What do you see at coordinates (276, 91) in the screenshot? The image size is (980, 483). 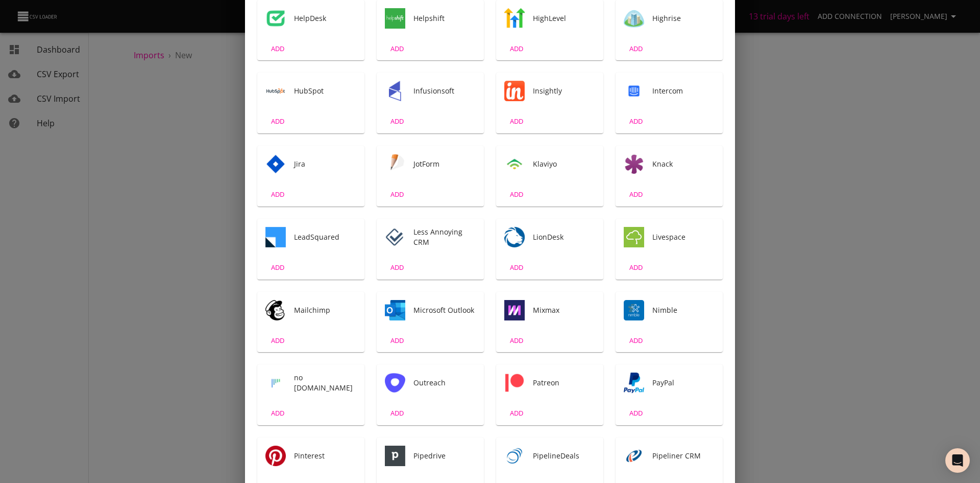 I see `img: HubSpot` at bounding box center [276, 91].